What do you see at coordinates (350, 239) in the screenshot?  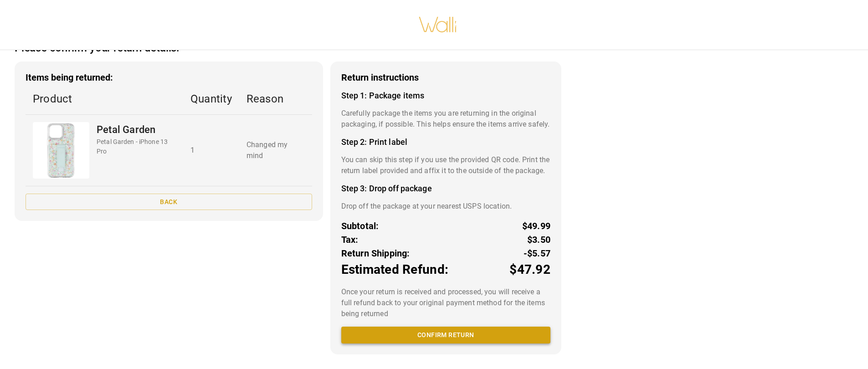 I see `p: Tax:` at bounding box center [350, 239].